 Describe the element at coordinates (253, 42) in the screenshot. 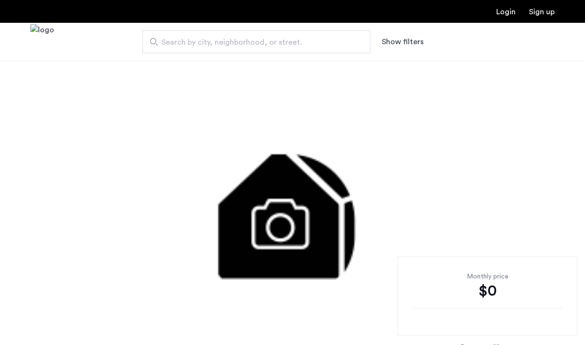

I see `span: Search by city, neighborhood, or street.` at that location.